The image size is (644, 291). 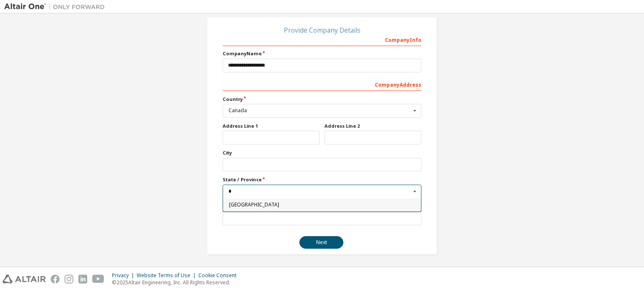 What do you see at coordinates (24, 279) in the screenshot?
I see `img: altair_logo.svg` at bounding box center [24, 279].